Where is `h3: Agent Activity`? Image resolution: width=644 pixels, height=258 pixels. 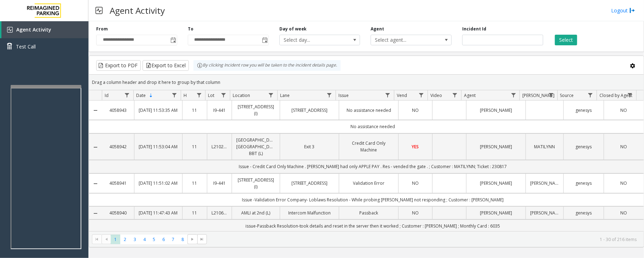
h3: Agent Activity is located at coordinates (137, 10).